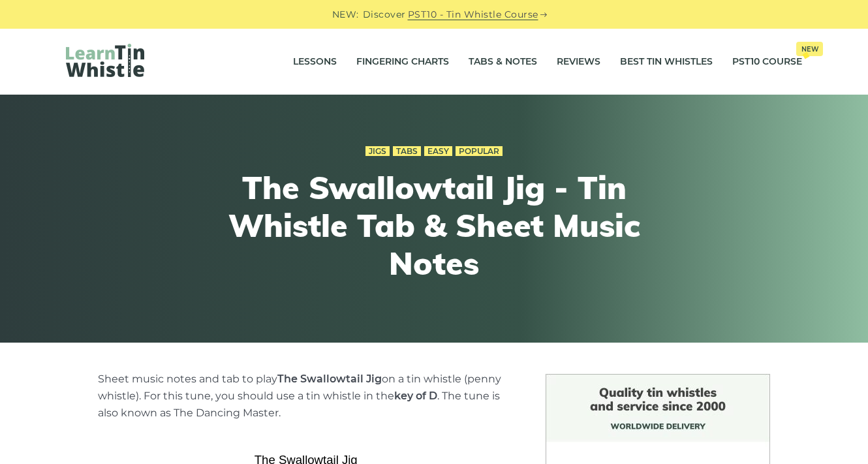 This screenshot has width=868, height=464. What do you see at coordinates (377, 151) in the screenshot?
I see `a: Jigs` at bounding box center [377, 151].